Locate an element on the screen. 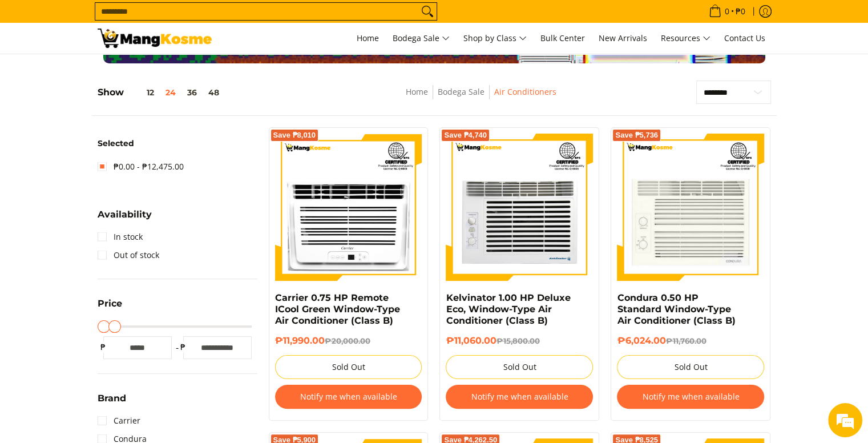 The image size is (868, 443). a: Contact Us is located at coordinates (745, 38).